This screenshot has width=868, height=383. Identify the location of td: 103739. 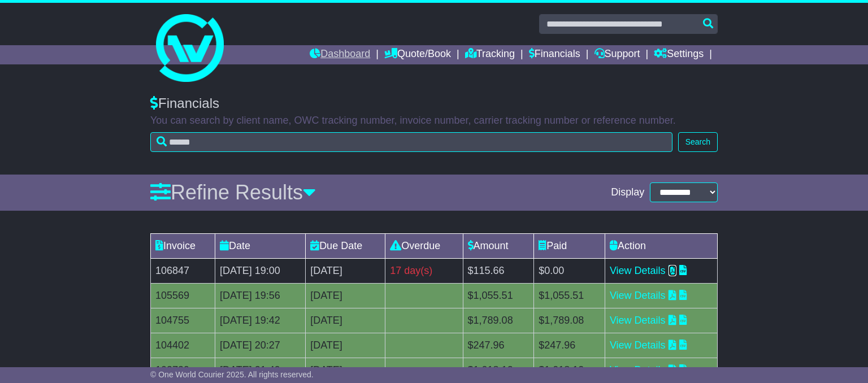
(183, 370).